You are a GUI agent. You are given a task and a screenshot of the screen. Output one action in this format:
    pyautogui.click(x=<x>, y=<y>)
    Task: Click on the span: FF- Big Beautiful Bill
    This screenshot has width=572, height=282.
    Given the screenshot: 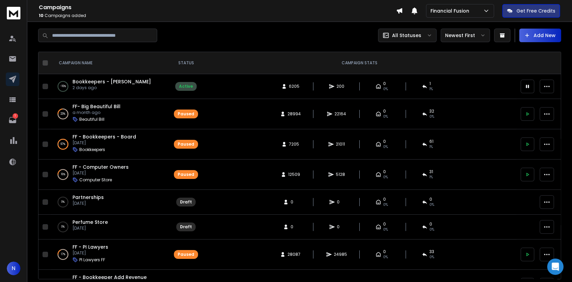 What is the action you would take?
    pyautogui.click(x=96, y=107)
    